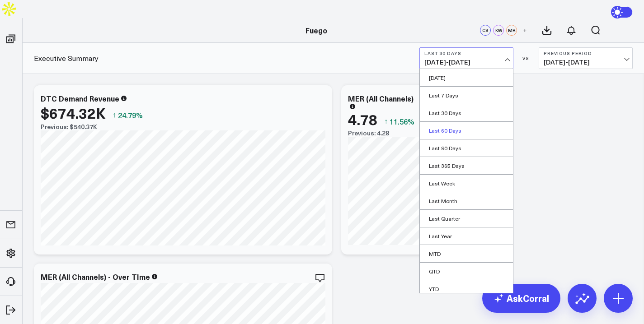 The height and width of the screenshot is (324, 644). Describe the element at coordinates (362, 119) in the screenshot. I see `div: 4.78` at that location.